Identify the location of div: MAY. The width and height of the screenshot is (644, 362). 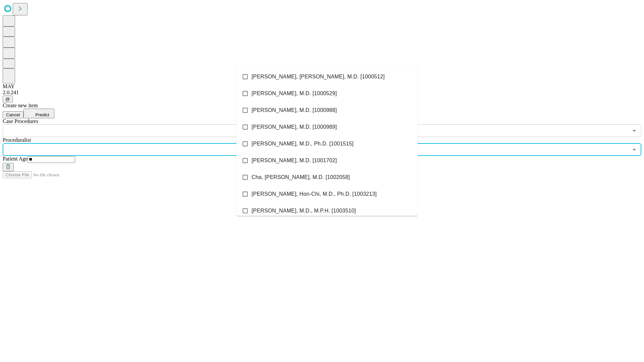
(322, 86).